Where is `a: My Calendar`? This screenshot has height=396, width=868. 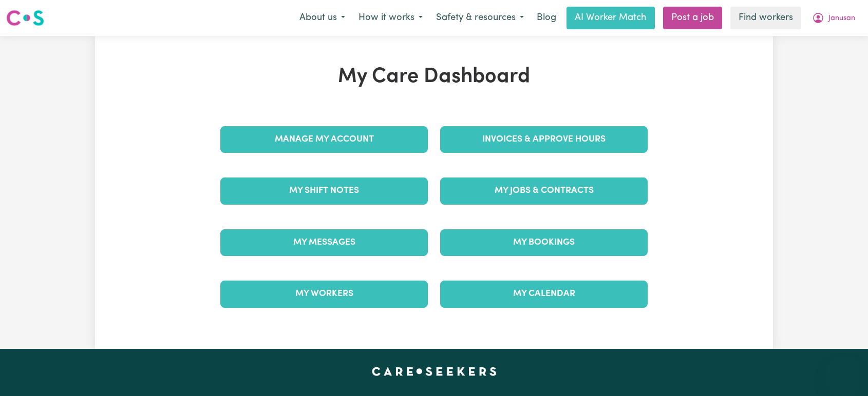
a: My Calendar is located at coordinates (544, 294).